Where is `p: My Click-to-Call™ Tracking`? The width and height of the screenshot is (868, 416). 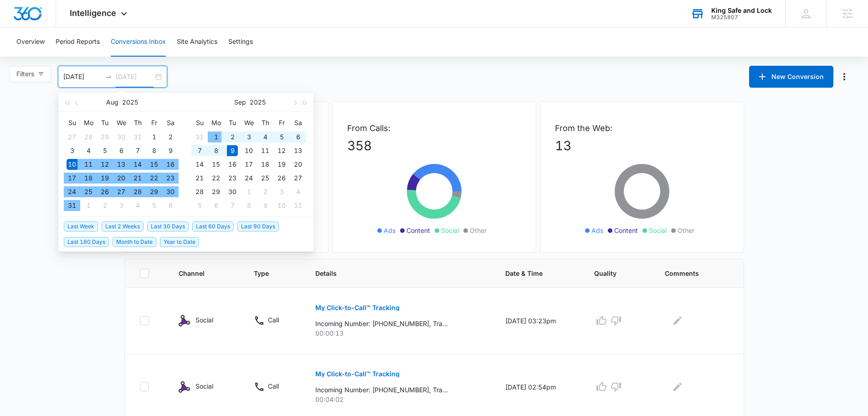 p: My Click-to-Call™ Tracking is located at coordinates (357, 373).